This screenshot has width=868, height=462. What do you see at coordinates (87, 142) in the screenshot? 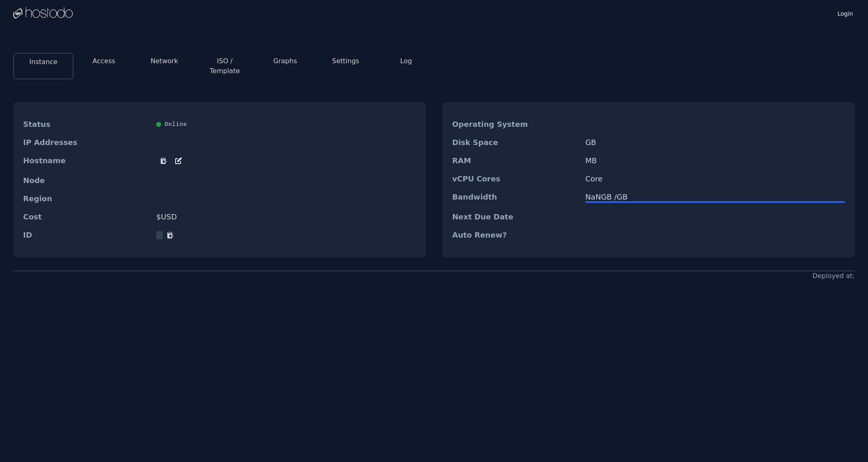
I see `dt: IP Addresses` at bounding box center [87, 142].